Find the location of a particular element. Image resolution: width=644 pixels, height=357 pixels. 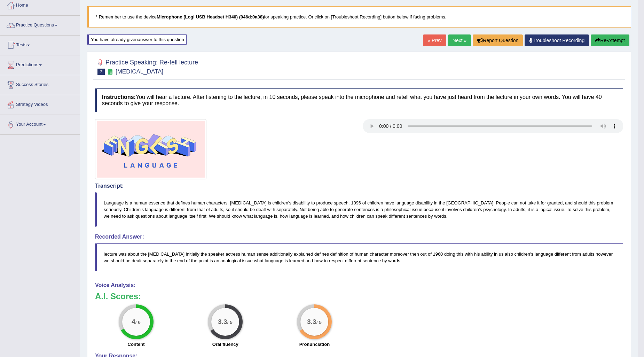

a: « Prev is located at coordinates (434, 40).